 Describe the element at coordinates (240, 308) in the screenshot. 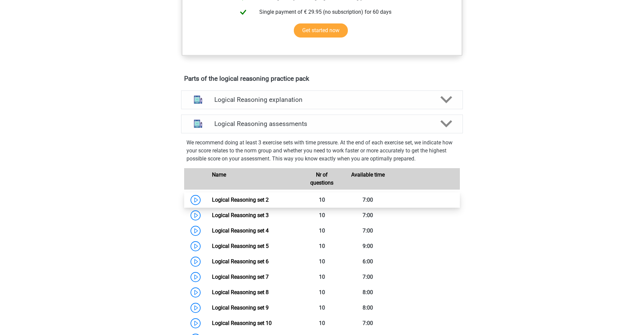

I see `a: Logical Reasoning set 9` at that location.